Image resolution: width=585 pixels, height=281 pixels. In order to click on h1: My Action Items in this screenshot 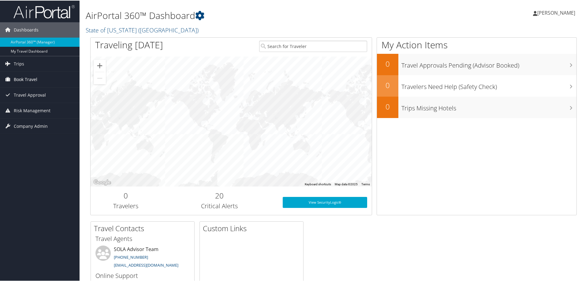, I will do `click(477, 44)`.